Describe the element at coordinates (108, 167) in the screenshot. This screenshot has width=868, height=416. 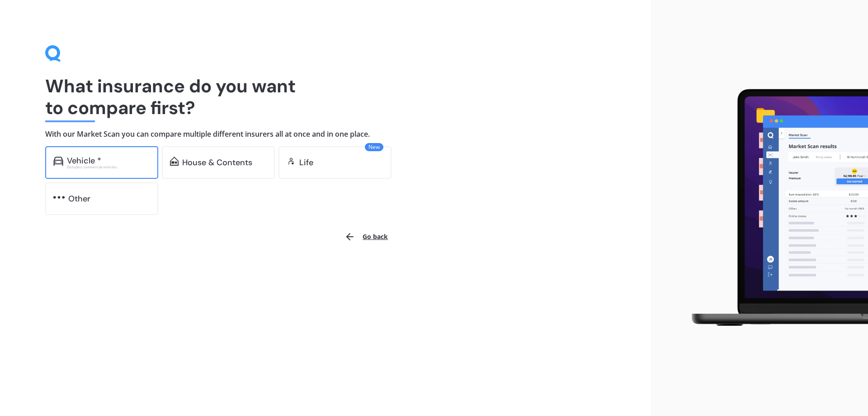
I see `div: Excludes commercial vehicles` at that location.